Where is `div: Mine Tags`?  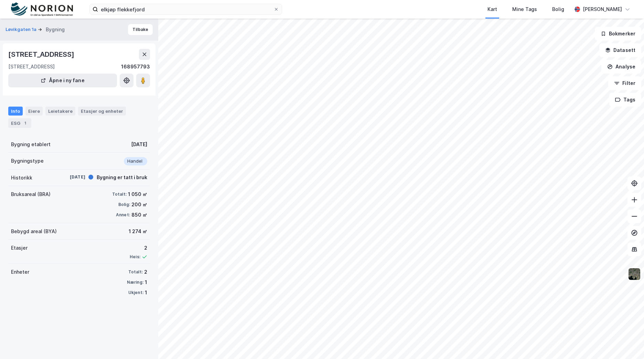
div: Mine Tags is located at coordinates (525, 9).